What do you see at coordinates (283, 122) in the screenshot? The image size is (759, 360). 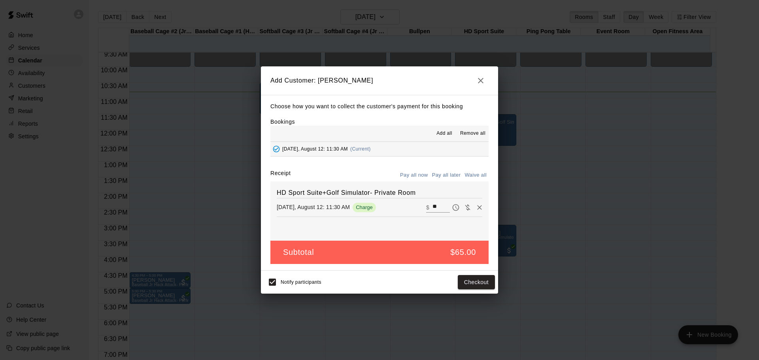 I see `label: Bookings` at bounding box center [283, 122].